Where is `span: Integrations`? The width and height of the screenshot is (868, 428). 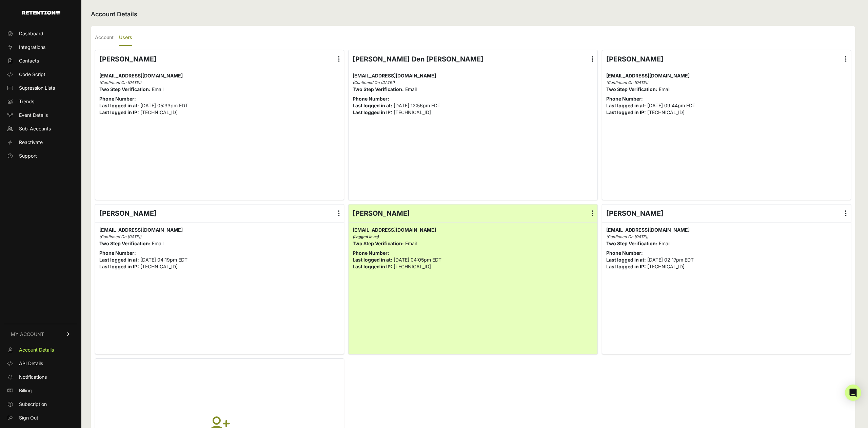 span: Integrations is located at coordinates (32, 47).